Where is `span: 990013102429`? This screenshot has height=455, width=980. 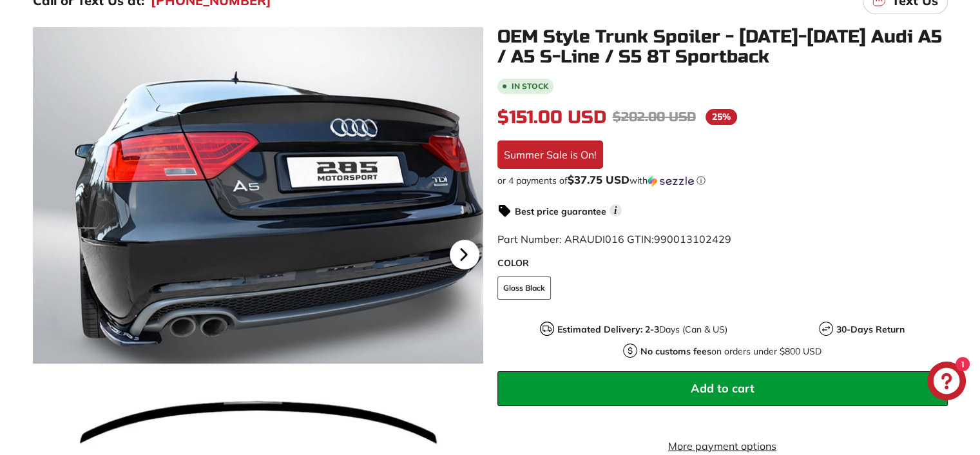
span: 990013102429 is located at coordinates (692, 239).